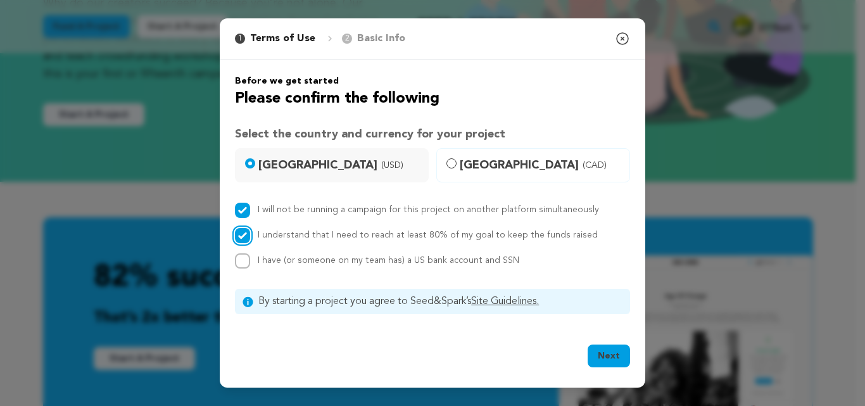  I want to click on p: Terms of Use, so click(282, 39).